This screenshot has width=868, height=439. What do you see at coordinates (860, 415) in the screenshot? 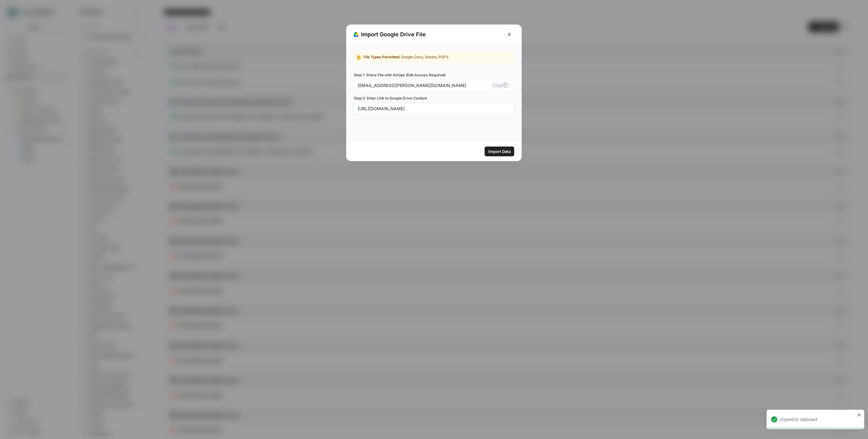
I see `button: close` at bounding box center [860, 415].